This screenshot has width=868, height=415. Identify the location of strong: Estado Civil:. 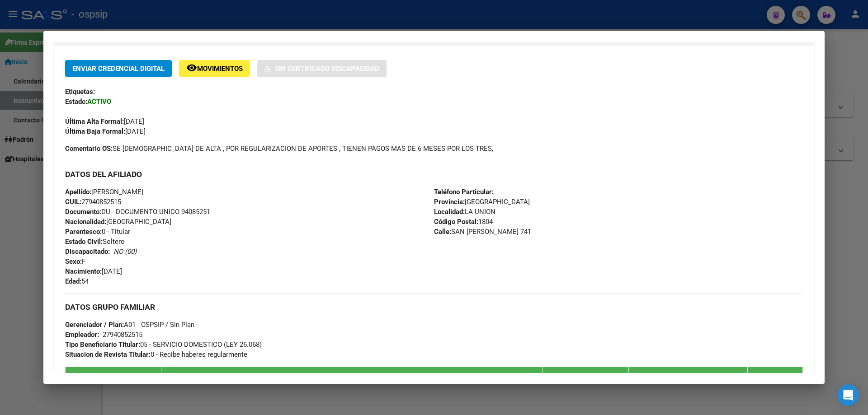
(84, 241).